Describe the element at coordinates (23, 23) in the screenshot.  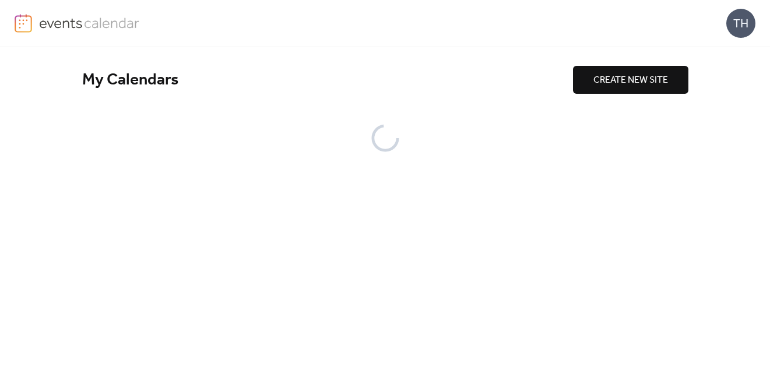
I see `img: logo` at that location.